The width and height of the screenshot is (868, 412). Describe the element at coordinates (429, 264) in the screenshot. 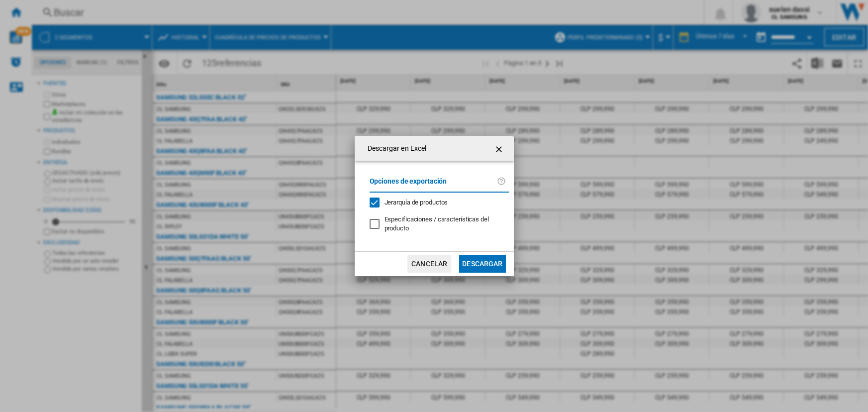

I see `button: Cancelar` at that location.